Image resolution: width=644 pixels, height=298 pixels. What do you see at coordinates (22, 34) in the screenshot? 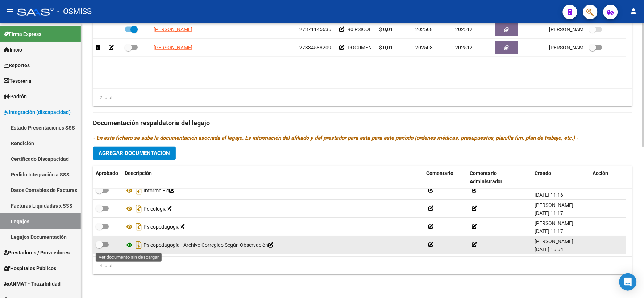
I see `span: Firma Express` at bounding box center [22, 34].